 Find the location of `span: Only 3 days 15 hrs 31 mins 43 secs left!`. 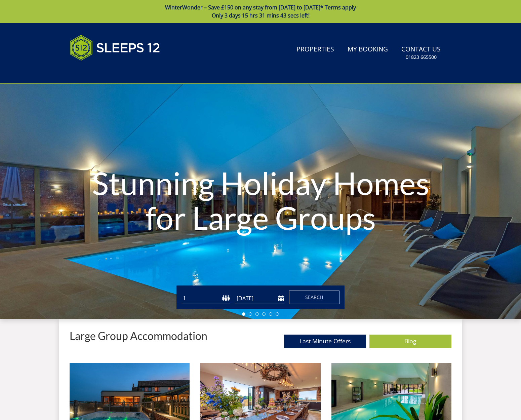

span: Only 3 days 15 hrs 31 mins 43 secs left! is located at coordinates (260, 15).